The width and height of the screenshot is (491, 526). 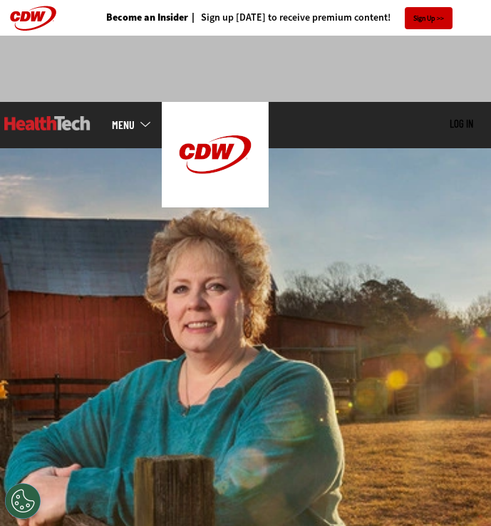 What do you see at coordinates (147, 18) in the screenshot?
I see `h3: Become an Insider` at bounding box center [147, 18].